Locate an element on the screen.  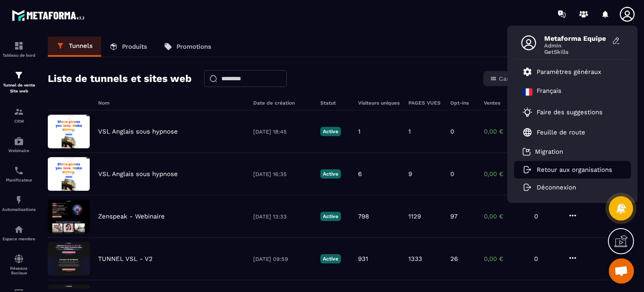
span: Carte is located at coordinates (507, 79).